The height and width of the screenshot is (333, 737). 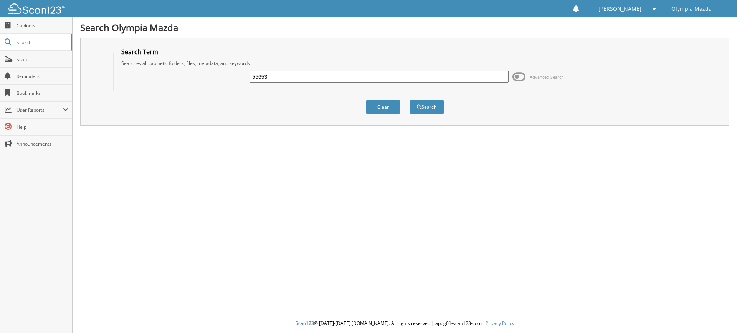 What do you see at coordinates (42, 76) in the screenshot?
I see `span: Reminders` at bounding box center [42, 76].